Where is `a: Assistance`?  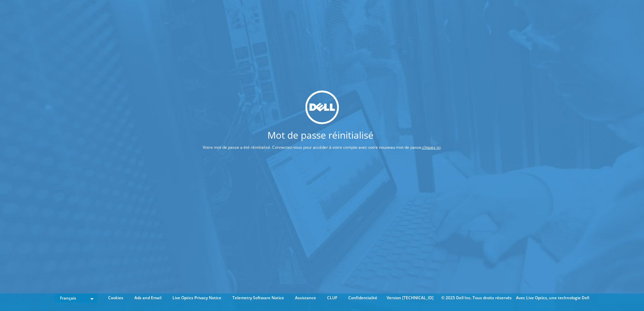
a: Assistance is located at coordinates (305, 298).